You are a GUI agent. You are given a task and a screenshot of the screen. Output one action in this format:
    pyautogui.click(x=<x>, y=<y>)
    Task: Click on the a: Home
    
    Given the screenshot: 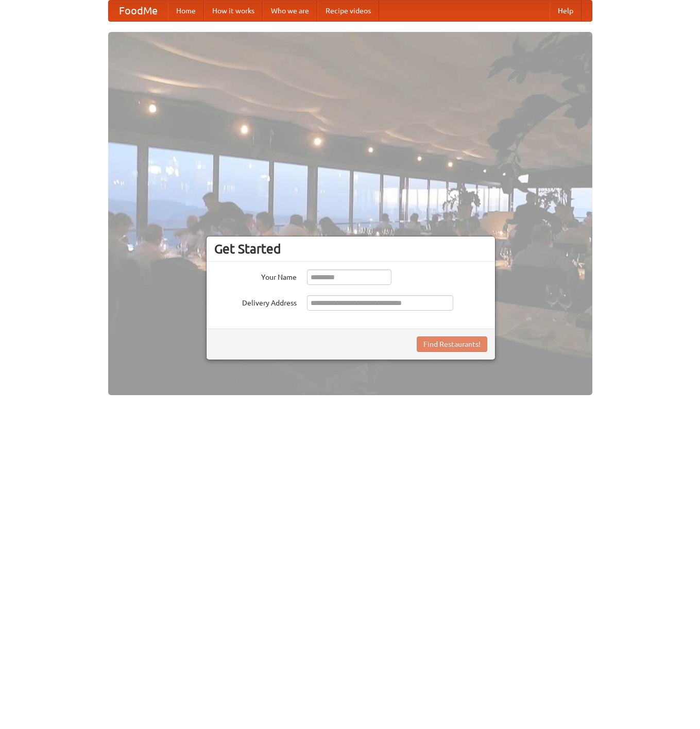 What is the action you would take?
    pyautogui.click(x=186, y=11)
    